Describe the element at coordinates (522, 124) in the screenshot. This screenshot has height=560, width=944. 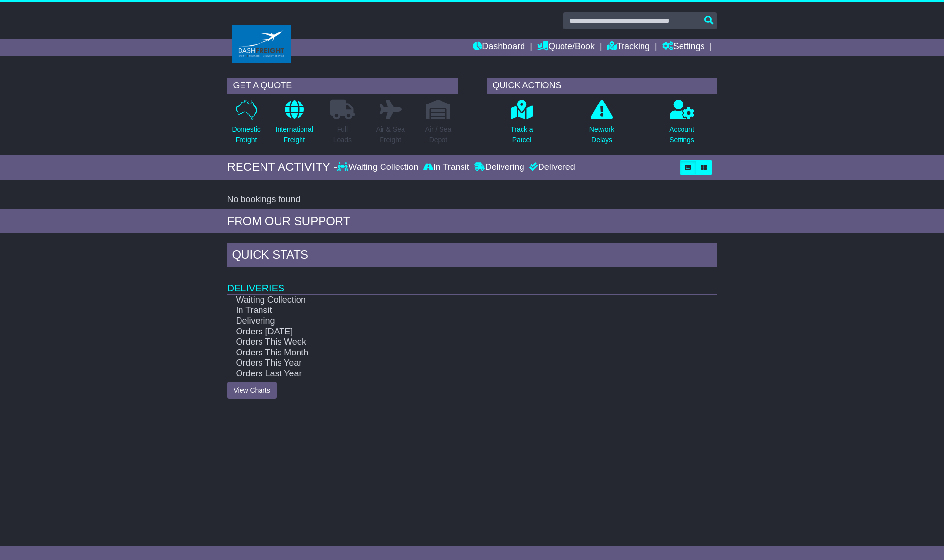
I see `a: Track aParcel` at that location.